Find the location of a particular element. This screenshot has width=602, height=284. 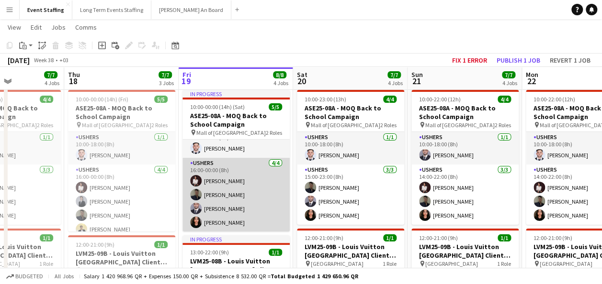

span: Fri is located at coordinates (187, 75).